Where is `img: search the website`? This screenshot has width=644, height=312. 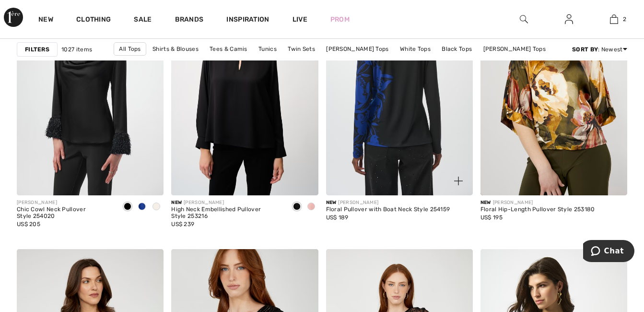 img: search the website is located at coordinates (524, 19).